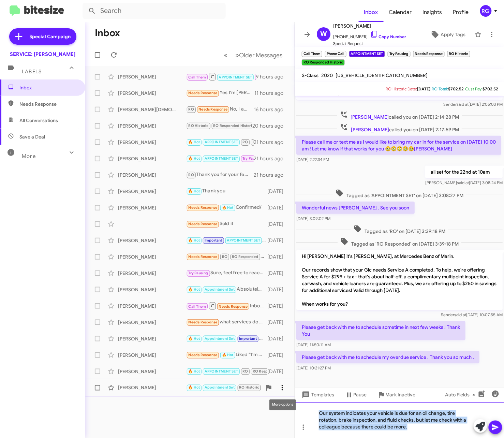 Image resolution: width=504 pixels, height=438 pixels. What do you see at coordinates (400, 12) in the screenshot?
I see `a: Calendar` at bounding box center [400, 12].